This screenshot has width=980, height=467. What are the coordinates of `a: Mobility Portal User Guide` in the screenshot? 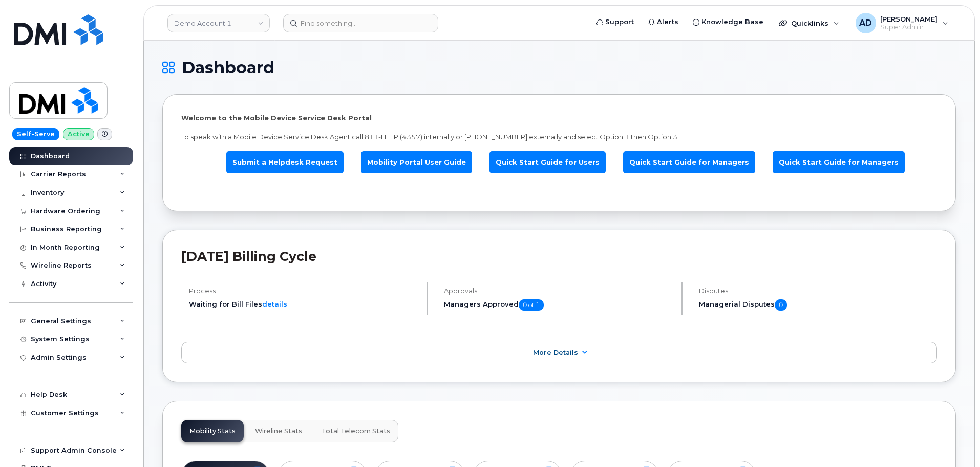 It's located at (417, 162).